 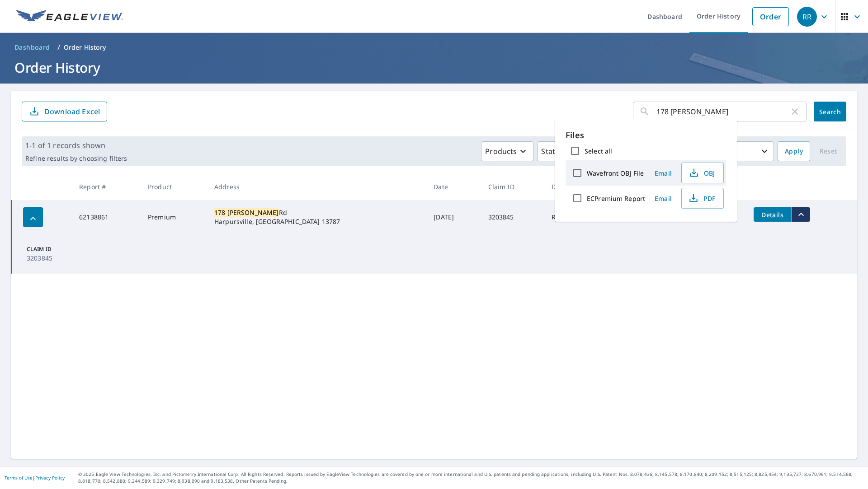 What do you see at coordinates (174, 217) in the screenshot?
I see `td: Premium` at bounding box center [174, 217].